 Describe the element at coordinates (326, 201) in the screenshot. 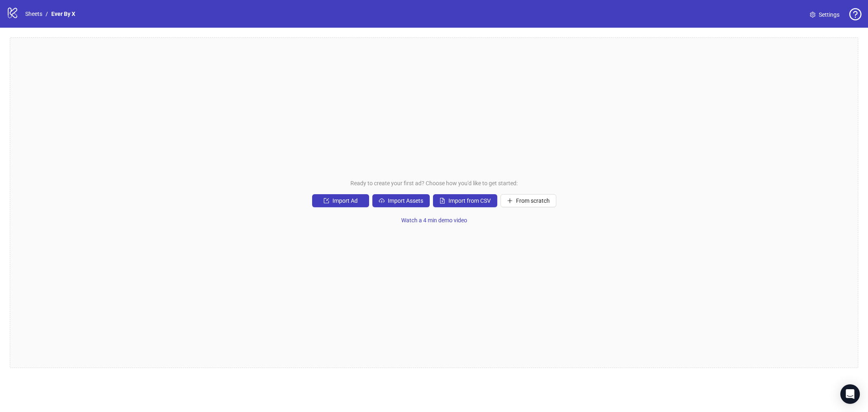

I see `span: import` at that location.